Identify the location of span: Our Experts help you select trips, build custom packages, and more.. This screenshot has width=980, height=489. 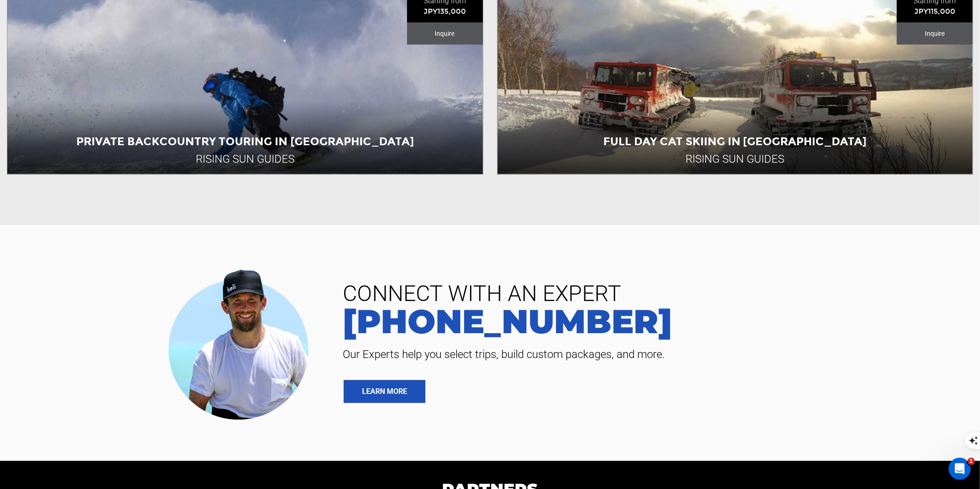
(651, 354).